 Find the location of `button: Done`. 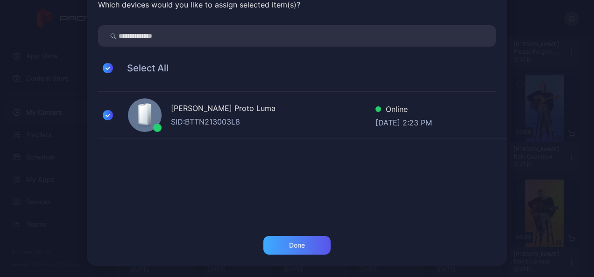

button: Done is located at coordinates (297, 246).